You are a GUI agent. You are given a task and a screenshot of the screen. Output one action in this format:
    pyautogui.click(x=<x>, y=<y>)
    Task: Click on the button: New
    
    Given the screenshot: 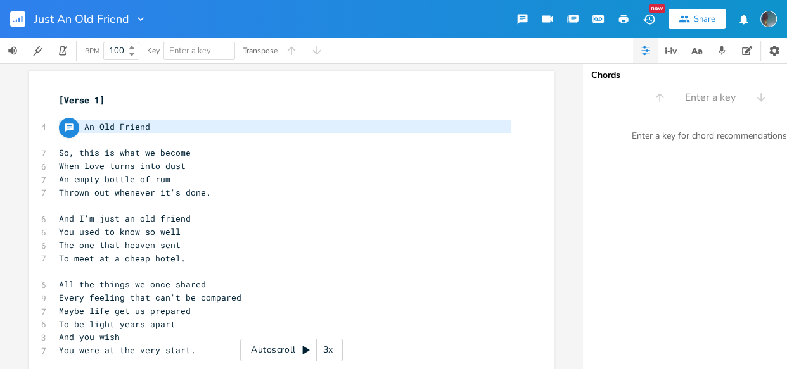 What is the action you would take?
    pyautogui.click(x=649, y=19)
    